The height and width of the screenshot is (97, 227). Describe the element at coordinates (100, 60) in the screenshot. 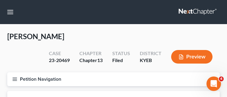

I see `span: 13` at that location.